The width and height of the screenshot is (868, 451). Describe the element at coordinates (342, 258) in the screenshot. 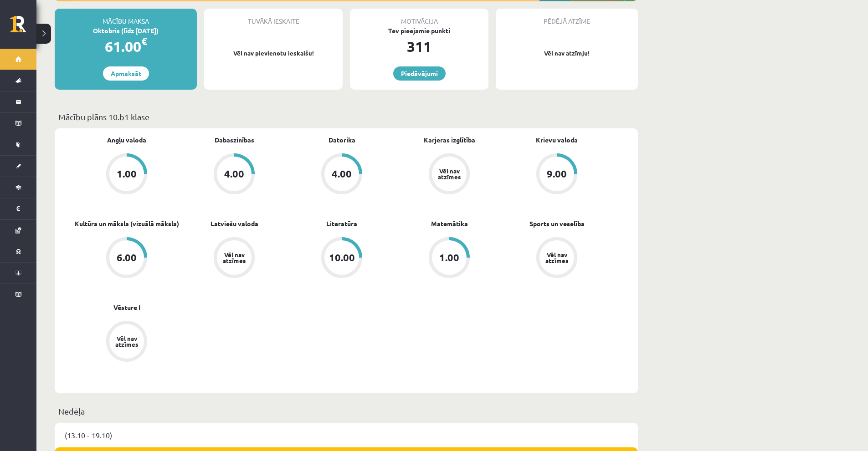

I see `div: 10.00` at that location.